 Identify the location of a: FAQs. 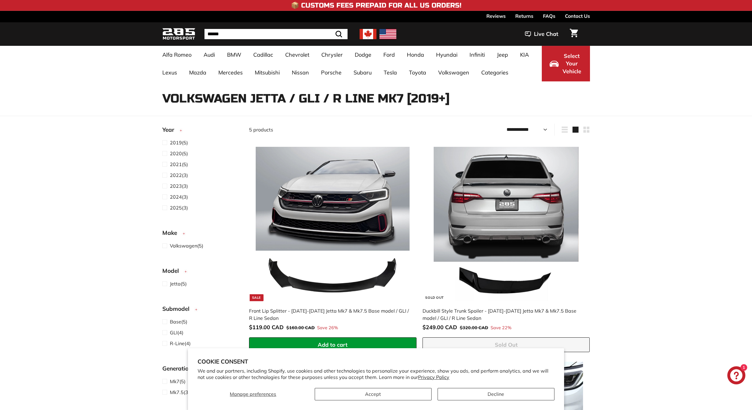
(549, 16).